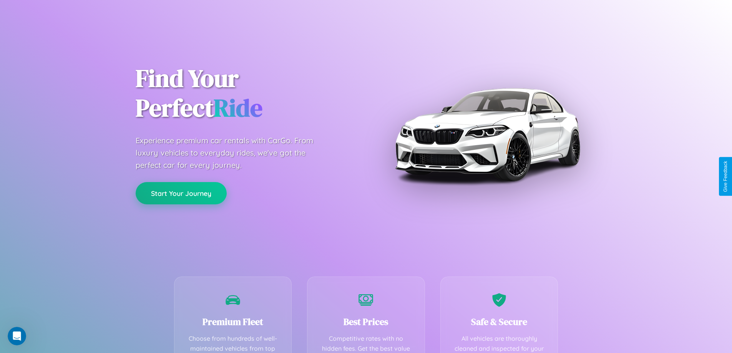 The width and height of the screenshot is (732, 353). Describe the element at coordinates (487, 134) in the screenshot. I see `img: Premium BMW car rental vehicle` at that location.